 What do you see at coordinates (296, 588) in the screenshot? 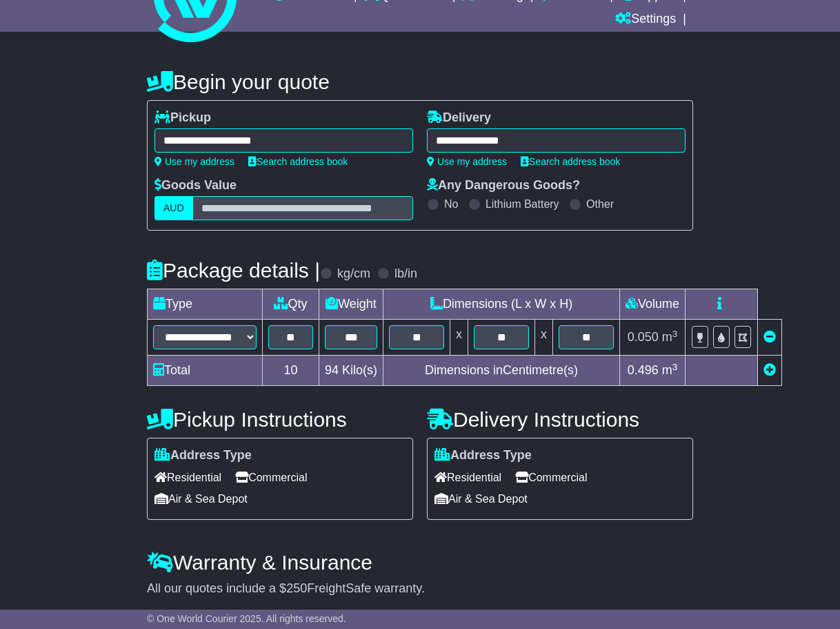
I see `span: 250` at bounding box center [296, 588].